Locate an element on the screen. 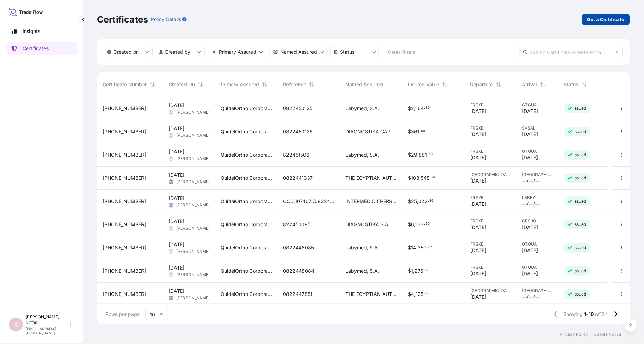  span: Primary Assured is located at coordinates (240, 85).